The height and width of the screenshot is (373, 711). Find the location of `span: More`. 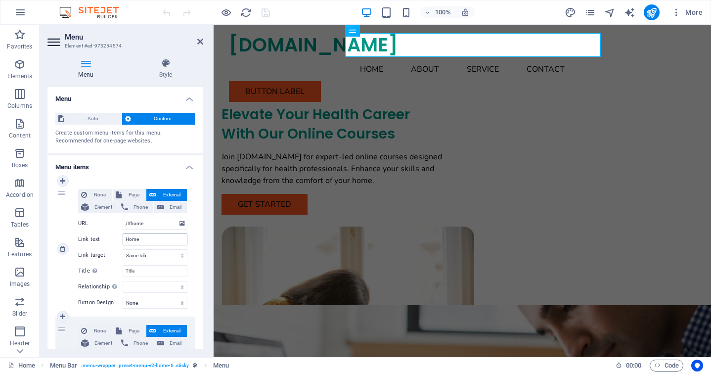

span: More is located at coordinates (687, 12).